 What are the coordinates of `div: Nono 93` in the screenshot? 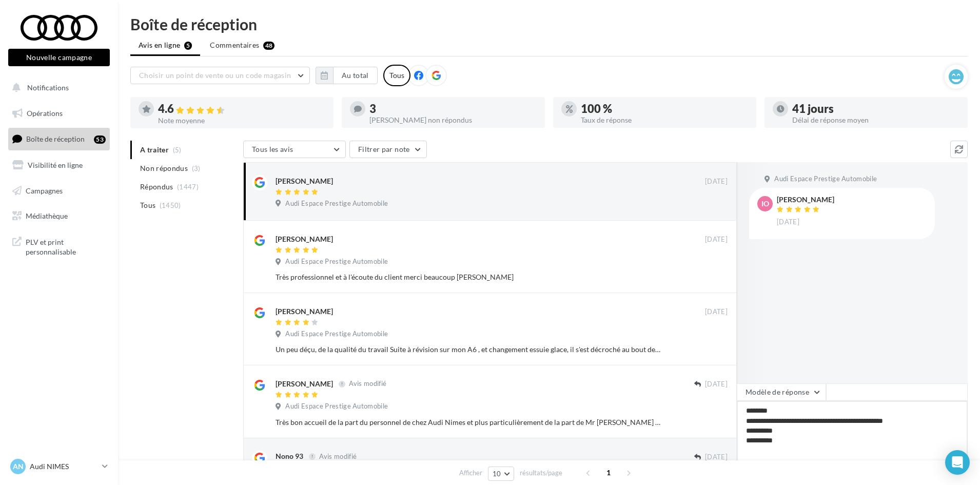 It's located at (289, 456).